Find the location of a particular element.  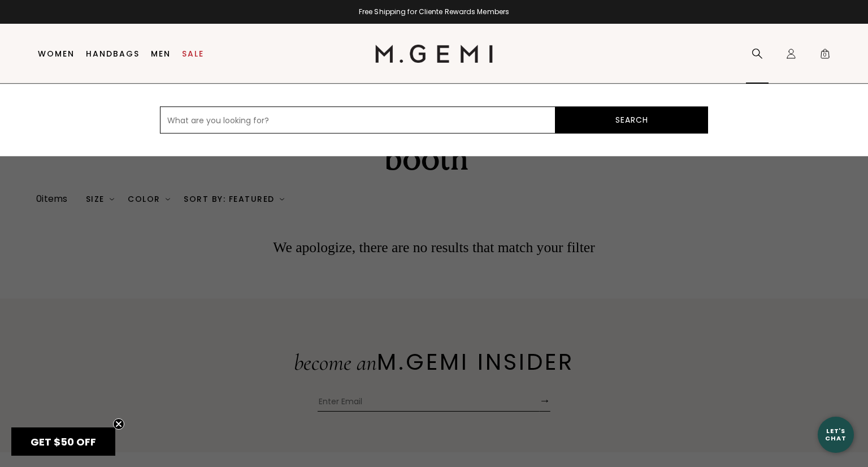

img: M.Gemi is located at coordinates (434, 54).